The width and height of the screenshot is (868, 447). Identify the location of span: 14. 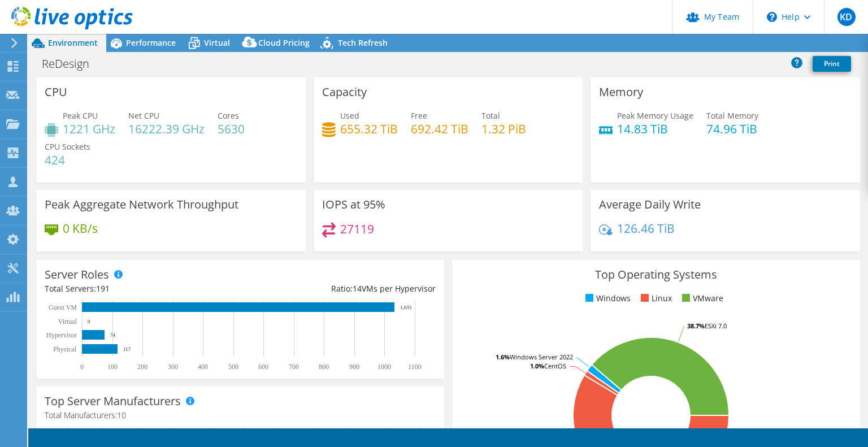
(357, 288).